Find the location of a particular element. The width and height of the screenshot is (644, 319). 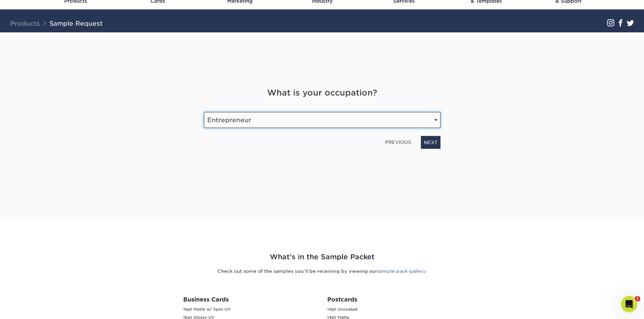

p: Check out some of the samples you’ll be receiving by viewing our . is located at coordinates (322, 271).